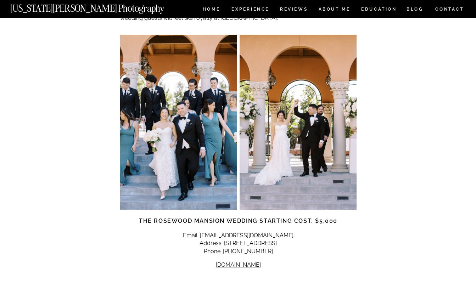  Describe the element at coordinates (379, 10) in the screenshot. I see `a: EDUCATION` at that location.